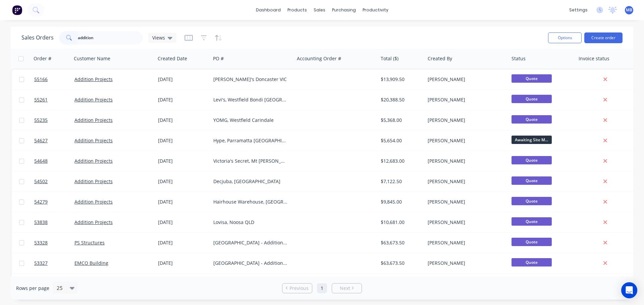 This screenshot has width=644, height=305. Describe the element at coordinates (322, 288) in the screenshot. I see `ul: Pagination` at that location.